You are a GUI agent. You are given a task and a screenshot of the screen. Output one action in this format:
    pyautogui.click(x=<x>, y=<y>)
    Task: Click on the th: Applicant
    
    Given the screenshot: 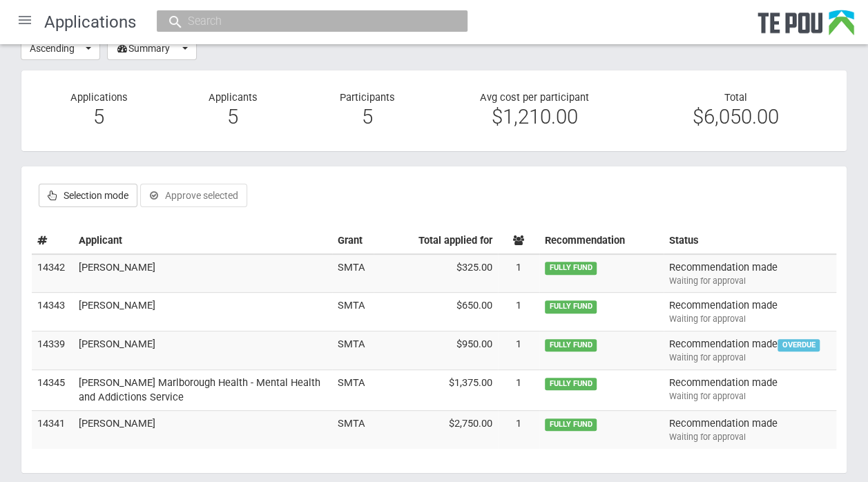 What is the action you would take?
    pyautogui.click(x=203, y=241)
    